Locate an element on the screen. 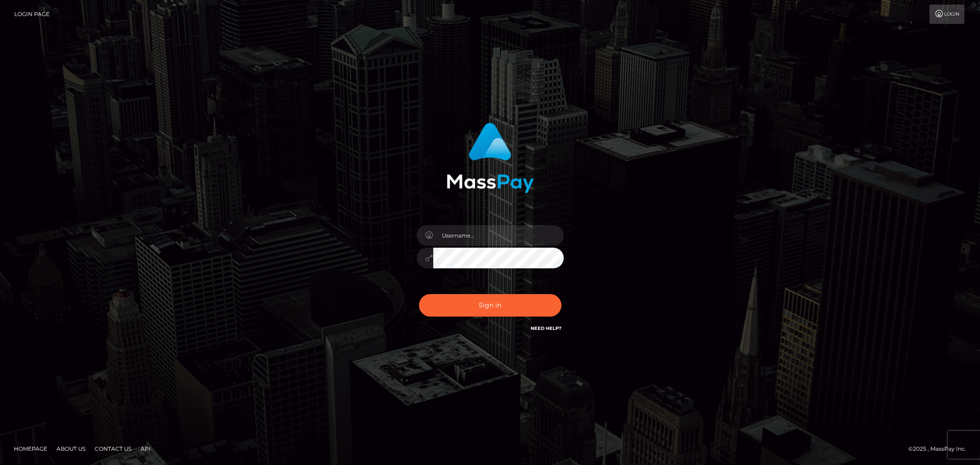 Image resolution: width=980 pixels, height=465 pixels. a: Homepage is located at coordinates (31, 449).